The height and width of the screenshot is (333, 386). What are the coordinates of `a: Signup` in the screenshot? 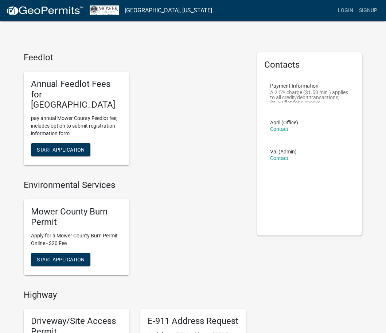 It's located at (368, 11).